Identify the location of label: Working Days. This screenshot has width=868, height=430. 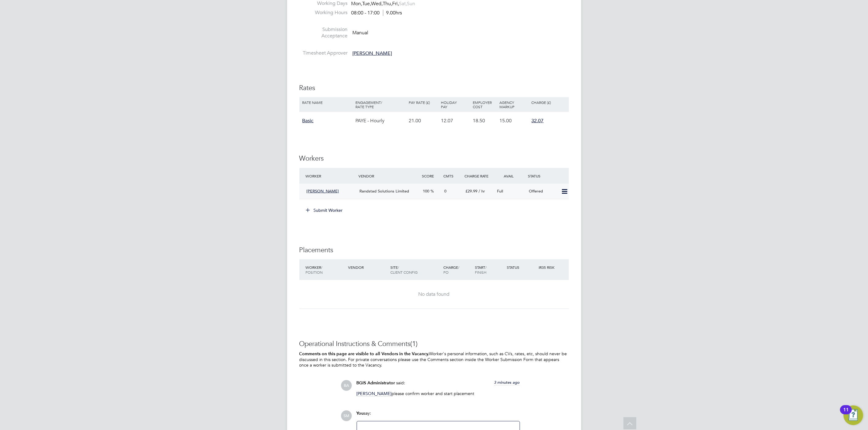
(323, 4).